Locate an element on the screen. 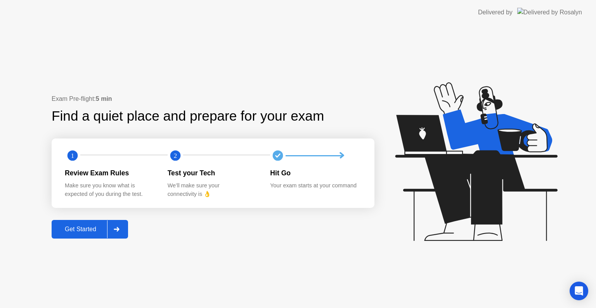 The image size is (596, 308). div: Make sure you know what is expected of you during the test. is located at coordinates (110, 190).